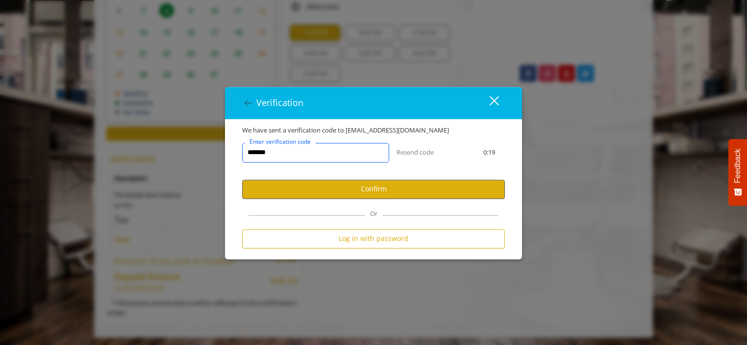 This screenshot has height=345, width=747. I want to click on button: Confirm, so click(374, 189).